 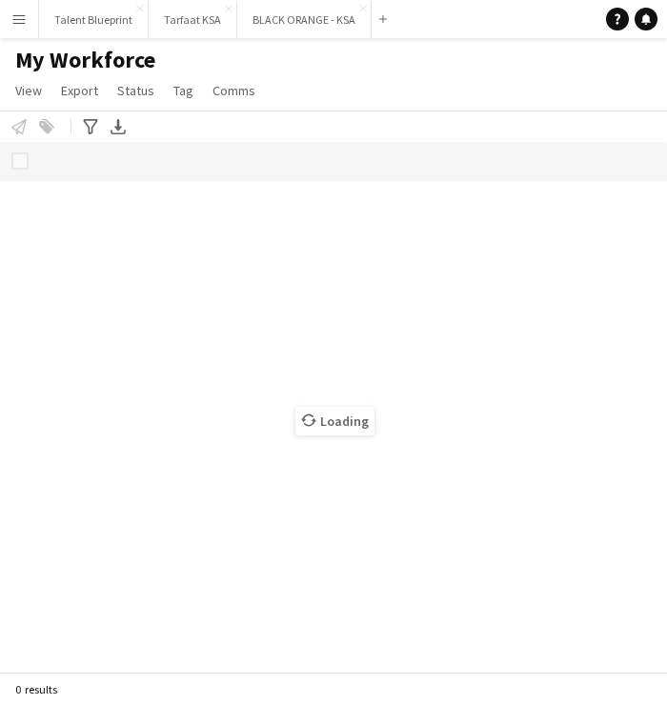 I want to click on app-action-btn: Export XLSX, so click(x=118, y=127).